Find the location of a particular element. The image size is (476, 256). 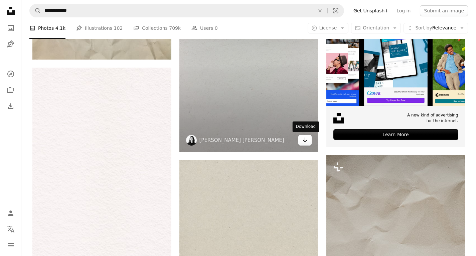

a: Illustrations is located at coordinates (11, 44).